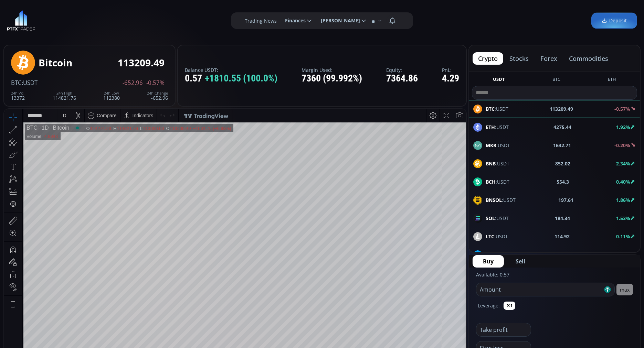  Describe the element at coordinates (111, 93) in the screenshot. I see `div: 24h Low` at that location.